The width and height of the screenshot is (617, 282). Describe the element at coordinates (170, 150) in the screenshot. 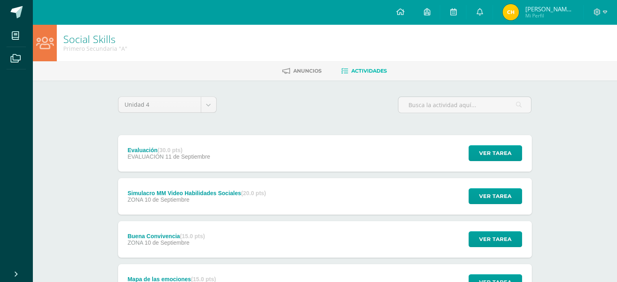

I see `strong: (30.0 pts)` at that location.